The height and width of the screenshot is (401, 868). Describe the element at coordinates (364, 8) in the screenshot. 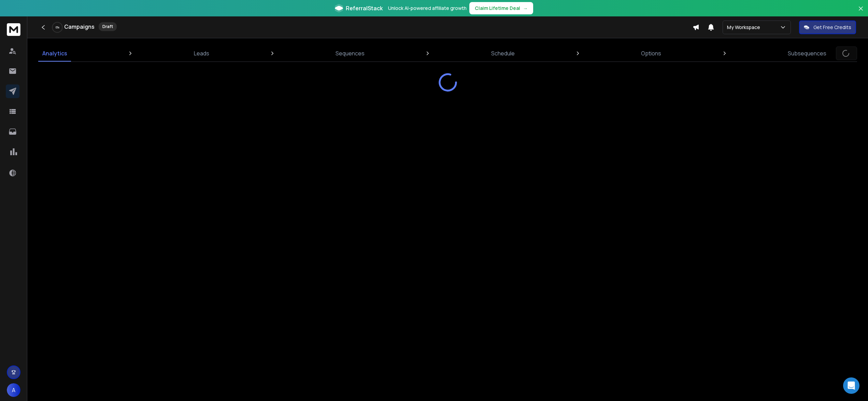

I see `span: ReferralStack` at that location.